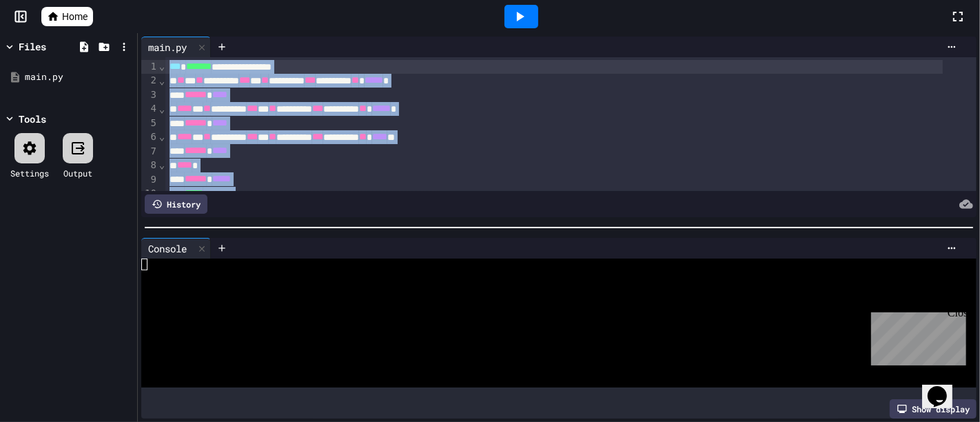 Image resolution: width=980 pixels, height=422 pixels. I want to click on div: Settings, so click(30, 173).